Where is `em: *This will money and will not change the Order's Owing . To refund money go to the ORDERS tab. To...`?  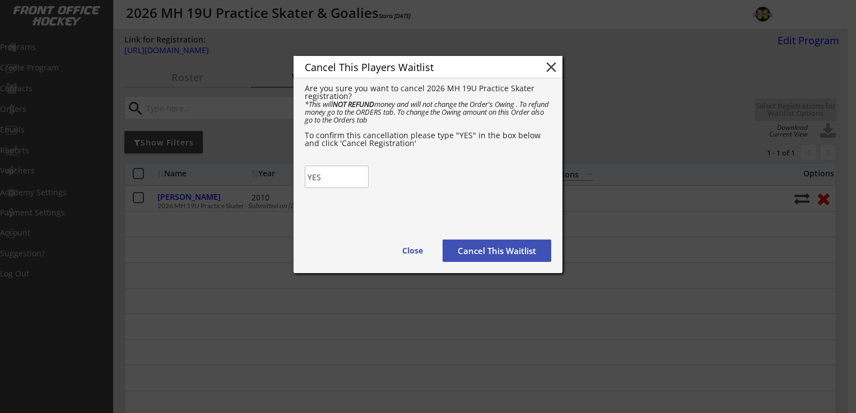 em: *This will money and will not change the Order's Owing . To refund money go to the ORDERS tab. To... is located at coordinates (427, 112).